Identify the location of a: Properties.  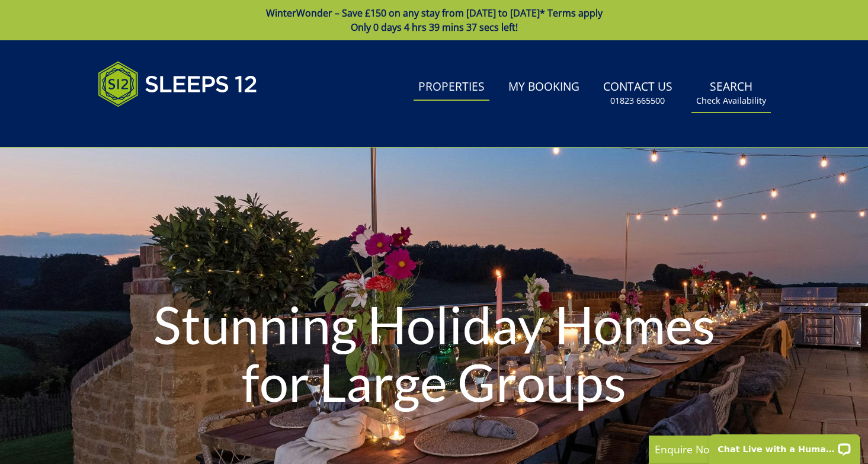
(451, 87).